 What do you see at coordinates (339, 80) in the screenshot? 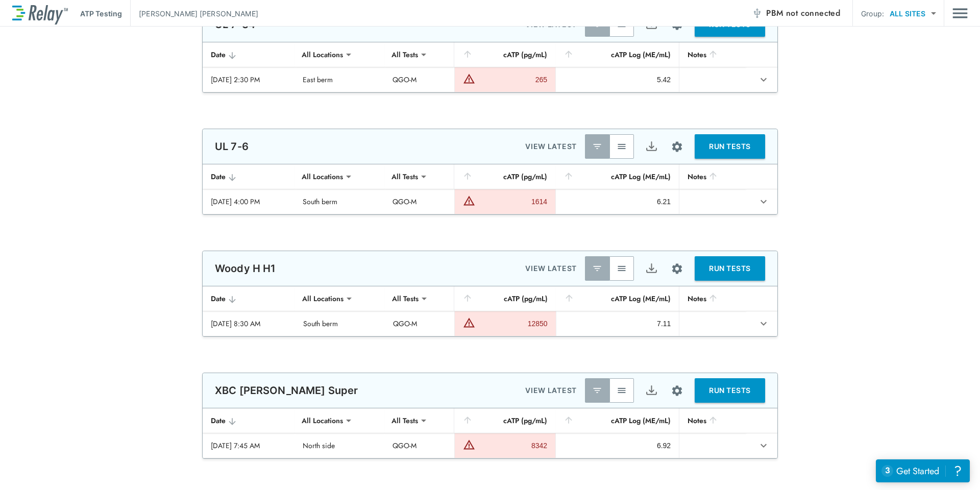
I see `td: East berm` at bounding box center [339, 80].